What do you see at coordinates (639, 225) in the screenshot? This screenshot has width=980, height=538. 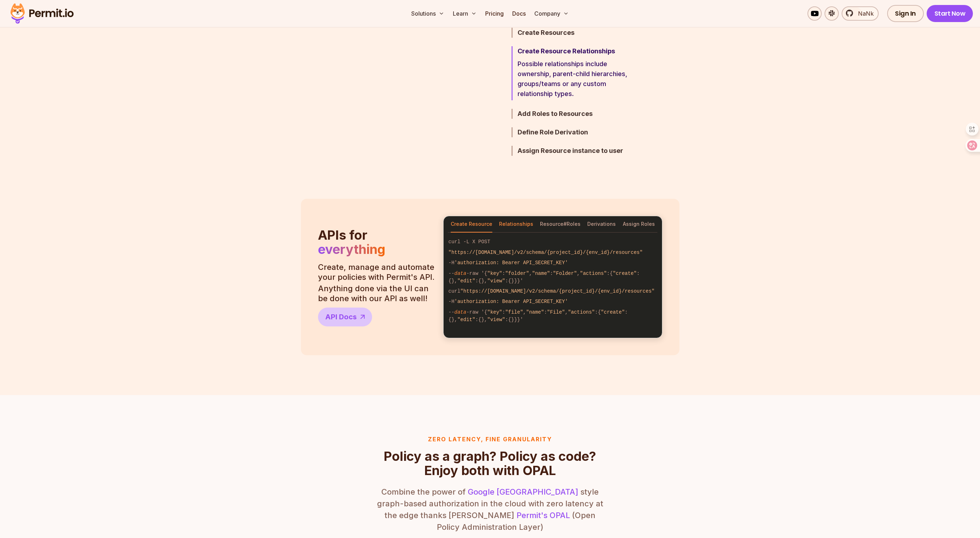 I see `button: Assign Roles` at bounding box center [639, 225].